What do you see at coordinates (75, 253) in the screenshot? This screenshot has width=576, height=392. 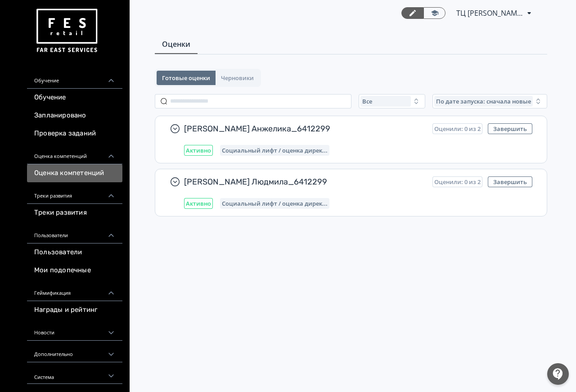 I see `a: Пользователи` at bounding box center [75, 253].